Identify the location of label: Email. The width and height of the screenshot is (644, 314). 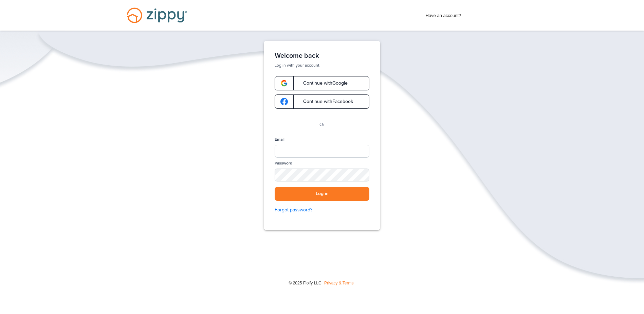
(279, 139).